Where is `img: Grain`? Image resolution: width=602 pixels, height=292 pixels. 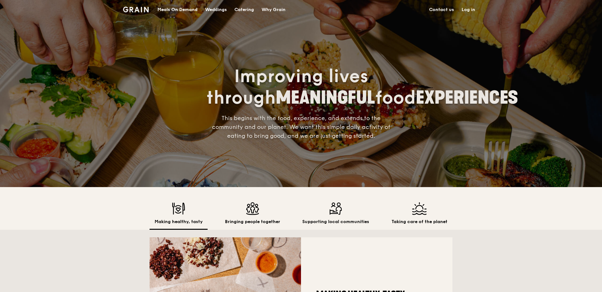
img: Grain is located at coordinates (136, 9).